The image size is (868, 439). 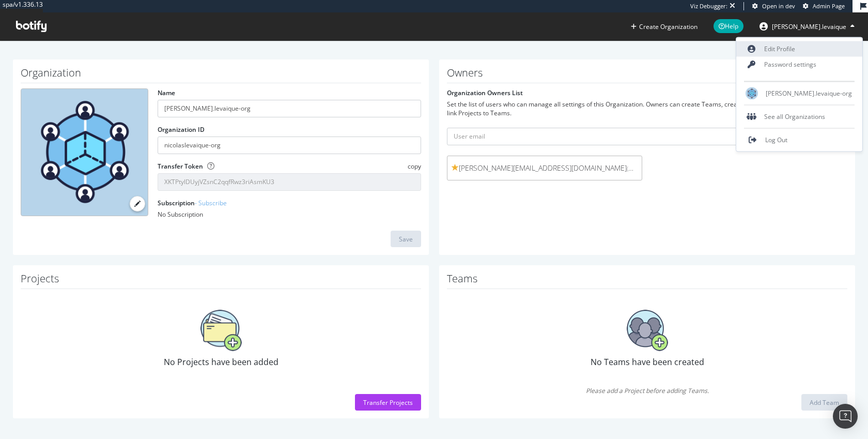 What do you see at coordinates (221, 331) in the screenshot?
I see `img: No Projects have been added` at bounding box center [221, 331].